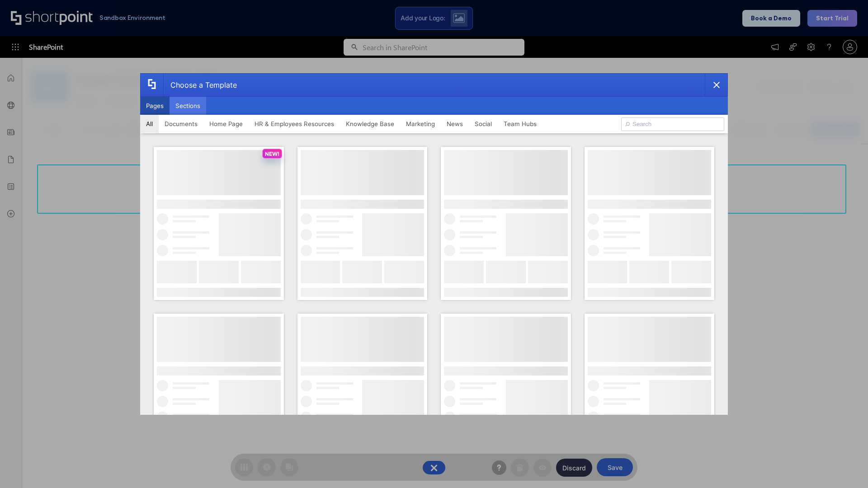  What do you see at coordinates (421, 124) in the screenshot?
I see `button: Marketing` at bounding box center [421, 124].